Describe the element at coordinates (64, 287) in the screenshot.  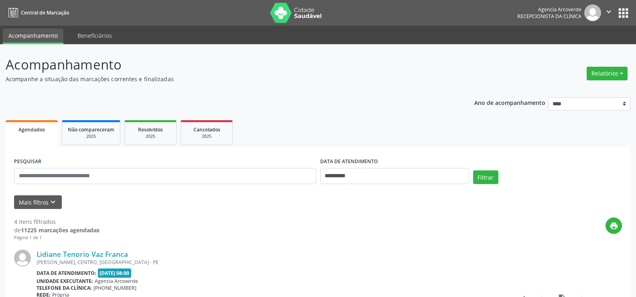
I see `b: Telefone da clínica:` at that location.